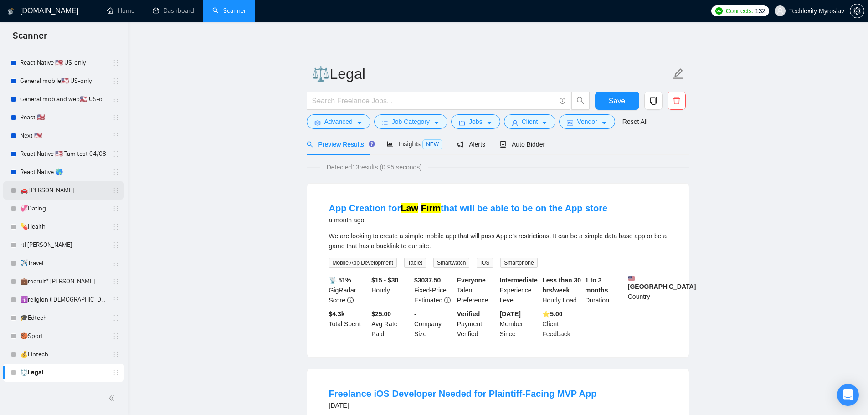 This screenshot has height=415, width=868. I want to click on span: Smartwatch, so click(451, 263).